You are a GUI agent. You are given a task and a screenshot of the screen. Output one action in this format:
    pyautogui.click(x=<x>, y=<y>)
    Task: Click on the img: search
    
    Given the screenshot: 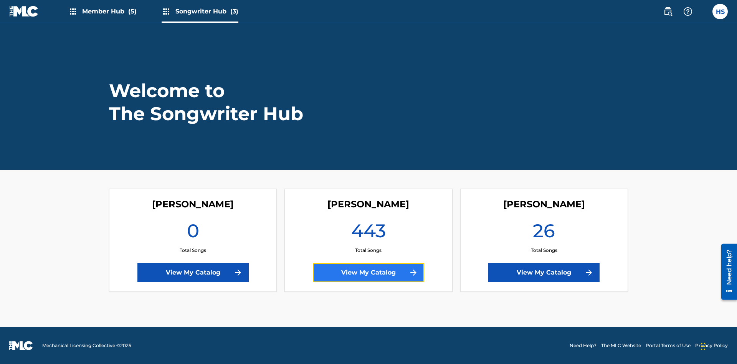 What is the action you would take?
    pyautogui.click(x=668, y=12)
    